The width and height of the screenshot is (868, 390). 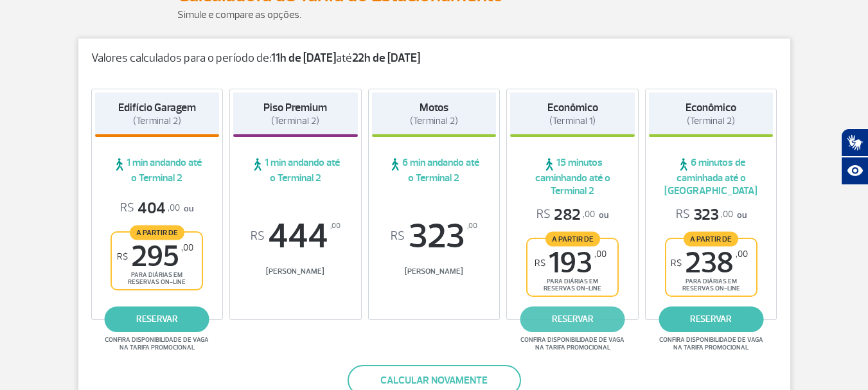 What do you see at coordinates (855, 171) in the screenshot?
I see `button: Abrir recursos assistivos.` at bounding box center [855, 171].